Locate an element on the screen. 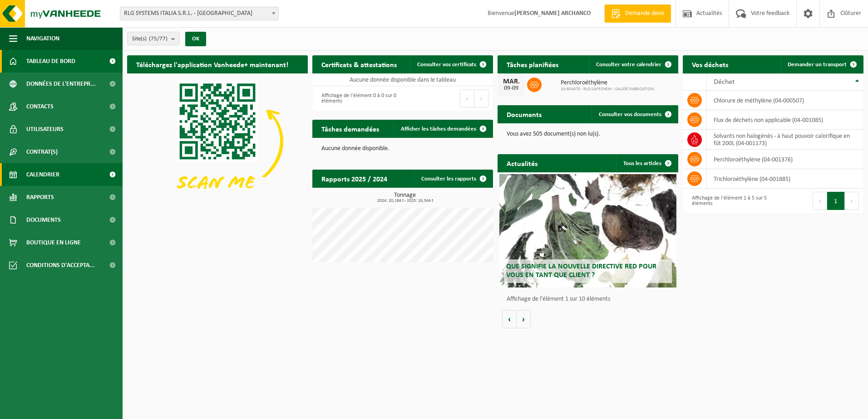  h2: Vos déchets is located at coordinates (710, 64).